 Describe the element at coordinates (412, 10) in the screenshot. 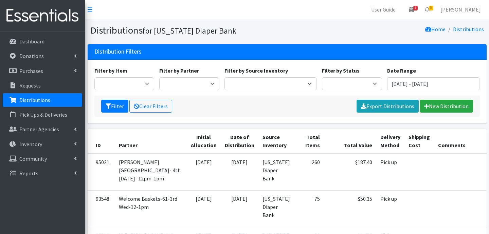

I see `a: 1` at that location.